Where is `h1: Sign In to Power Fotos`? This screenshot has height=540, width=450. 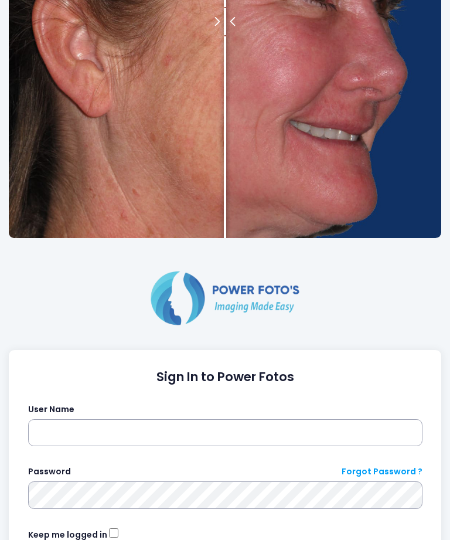 h1: Sign In to Power Fotos is located at coordinates (225, 377).